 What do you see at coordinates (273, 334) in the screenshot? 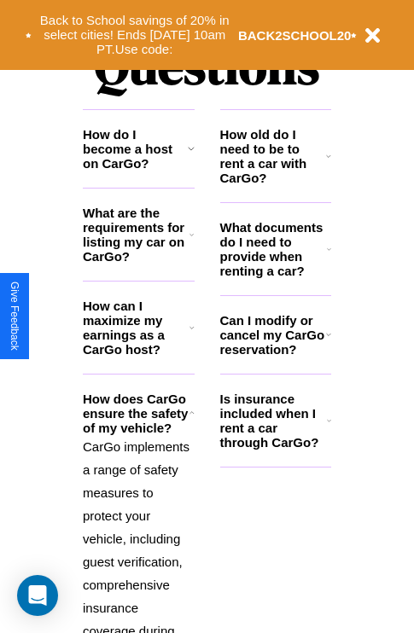
I see `h3: Can I modify or cancel my CarGo reservation?` at bounding box center [273, 334].